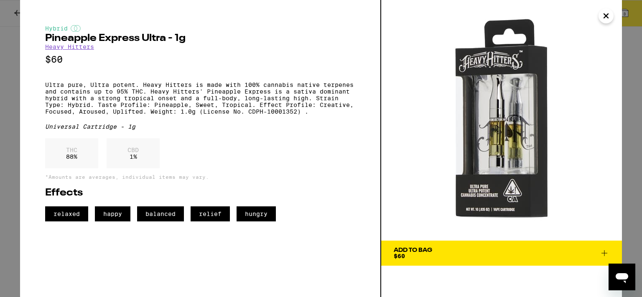  I want to click on h2: Effects, so click(200, 193).